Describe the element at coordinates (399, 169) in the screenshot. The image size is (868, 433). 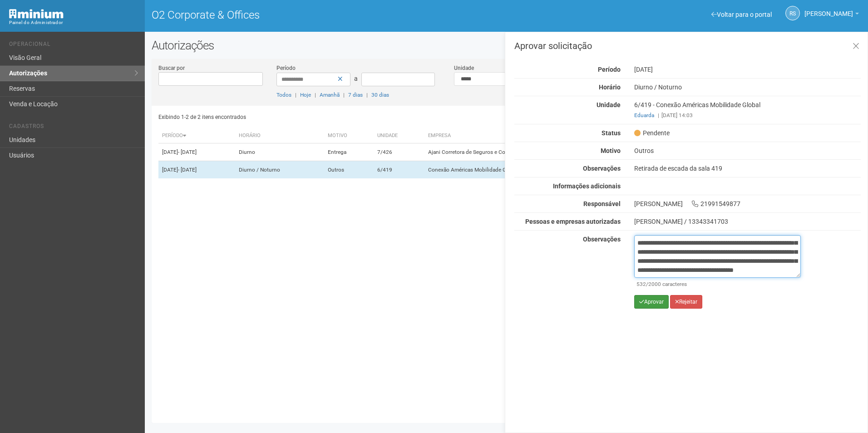
I see `td: 6/419` at that location.